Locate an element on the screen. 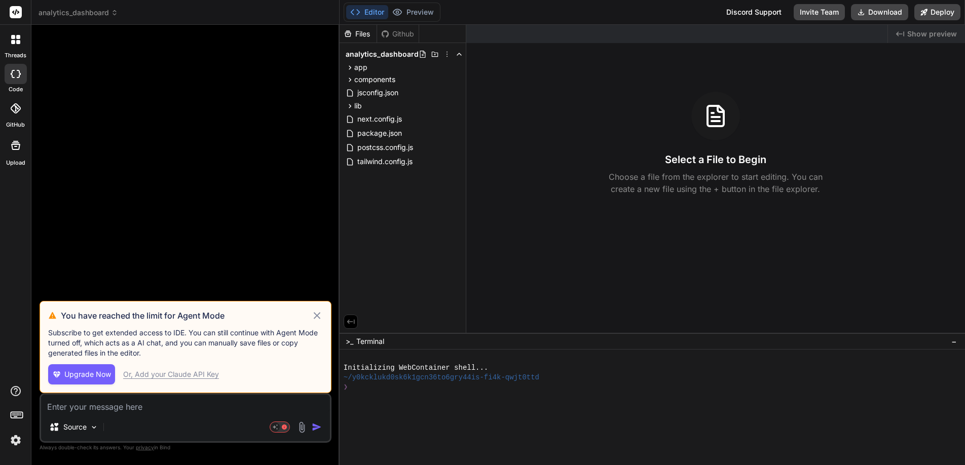  span: components is located at coordinates (374, 80).